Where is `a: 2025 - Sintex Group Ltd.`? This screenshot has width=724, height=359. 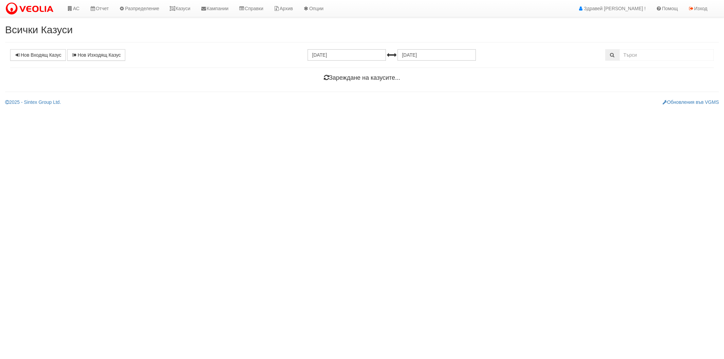
a: 2025 - Sintex Group Ltd. is located at coordinates (33, 102).